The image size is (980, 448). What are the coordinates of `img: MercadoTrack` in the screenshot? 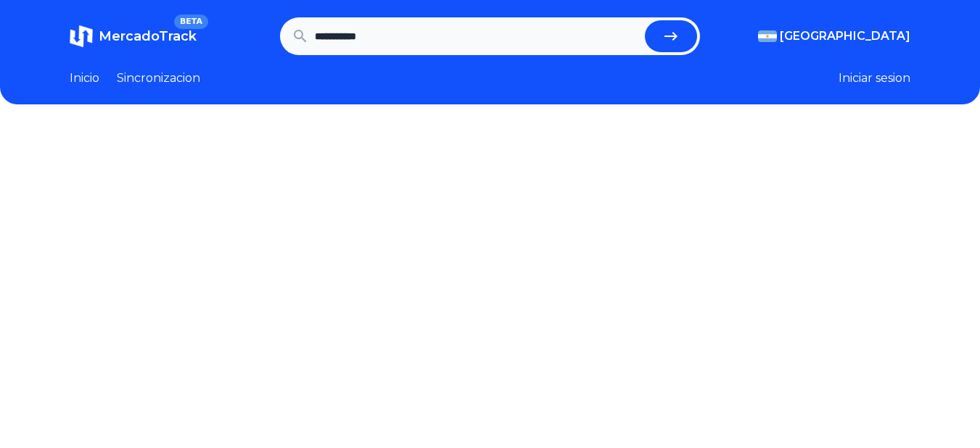 It's located at (81, 36).